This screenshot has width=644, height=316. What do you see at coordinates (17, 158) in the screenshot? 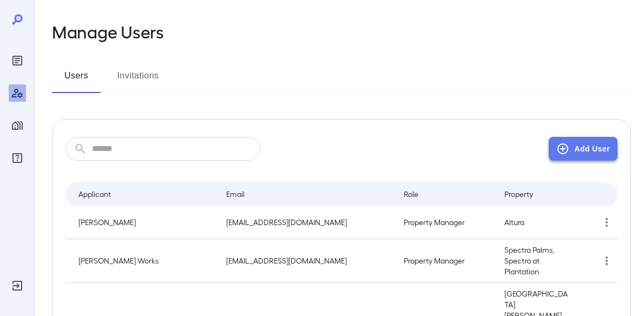
I see `div: FAQ` at bounding box center [17, 158].